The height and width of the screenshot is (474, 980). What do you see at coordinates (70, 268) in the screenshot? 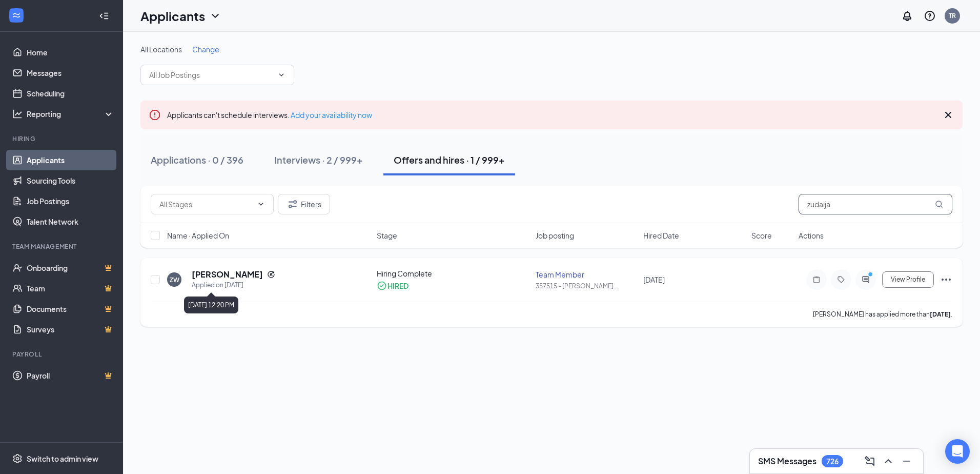
I see `a: OnboardingCrown` at bounding box center [70, 268].